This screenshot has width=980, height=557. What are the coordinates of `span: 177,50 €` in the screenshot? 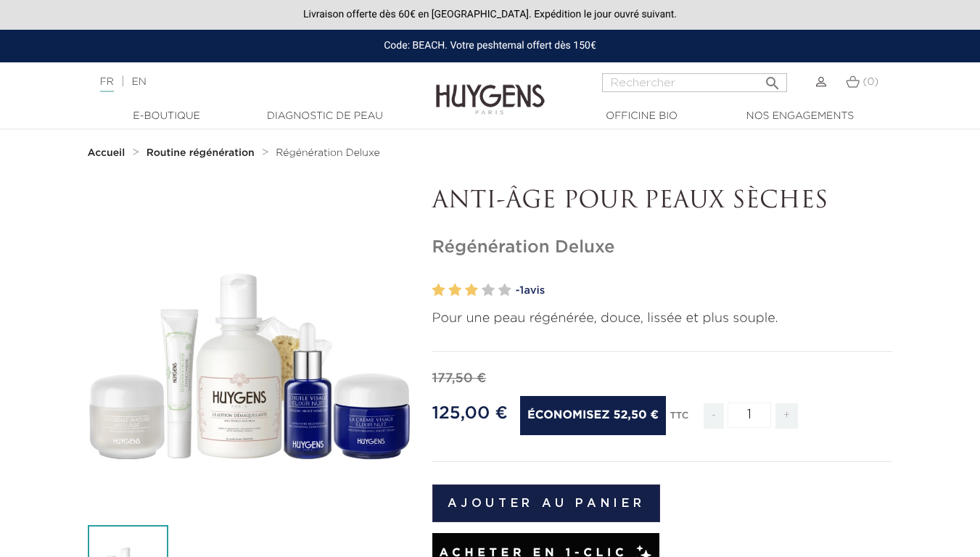 It's located at (460, 378).